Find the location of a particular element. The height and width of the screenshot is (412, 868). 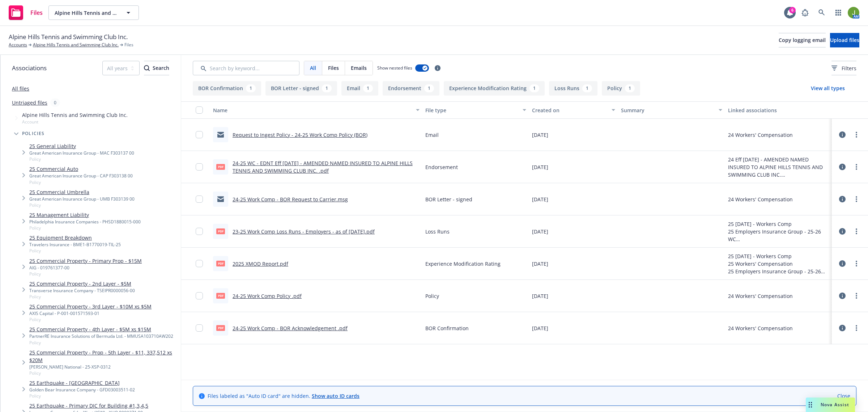

button: Copy logging email is located at coordinates (803, 40).